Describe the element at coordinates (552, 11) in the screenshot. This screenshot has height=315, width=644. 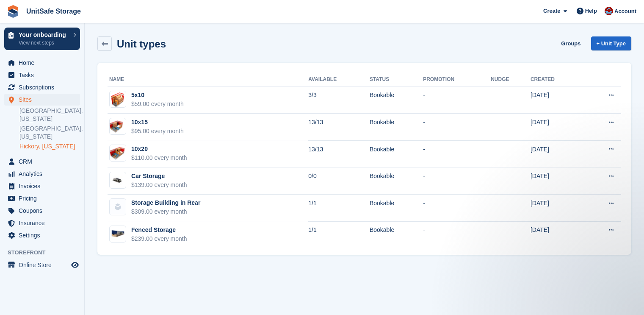
I see `span: Create` at that location.